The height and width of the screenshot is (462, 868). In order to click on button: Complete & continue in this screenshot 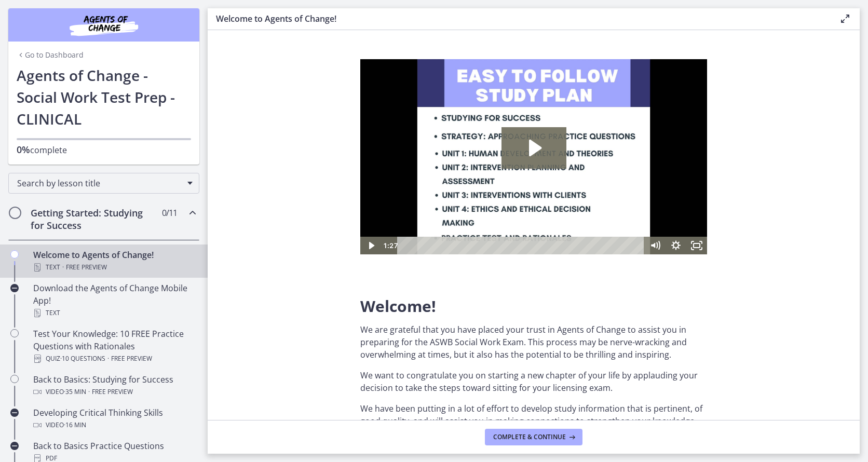, I will do `click(534, 437)`.